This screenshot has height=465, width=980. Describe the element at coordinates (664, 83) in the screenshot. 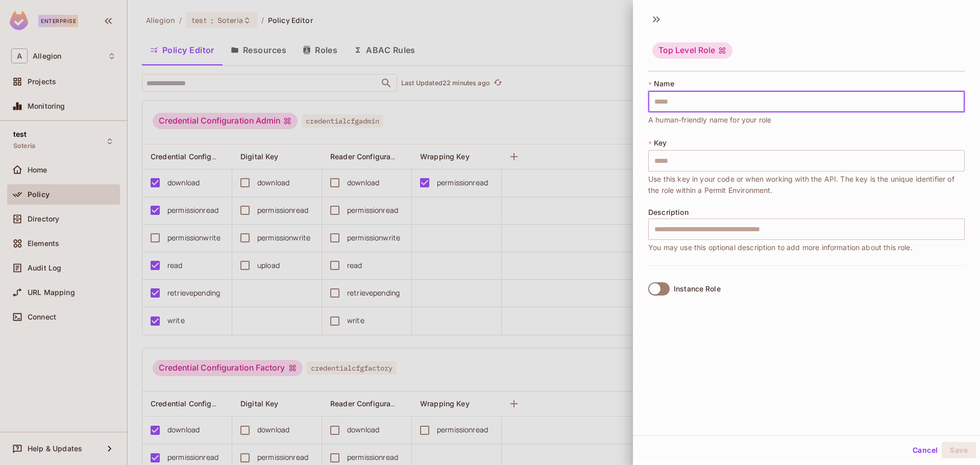

I see `span: Name` at that location.